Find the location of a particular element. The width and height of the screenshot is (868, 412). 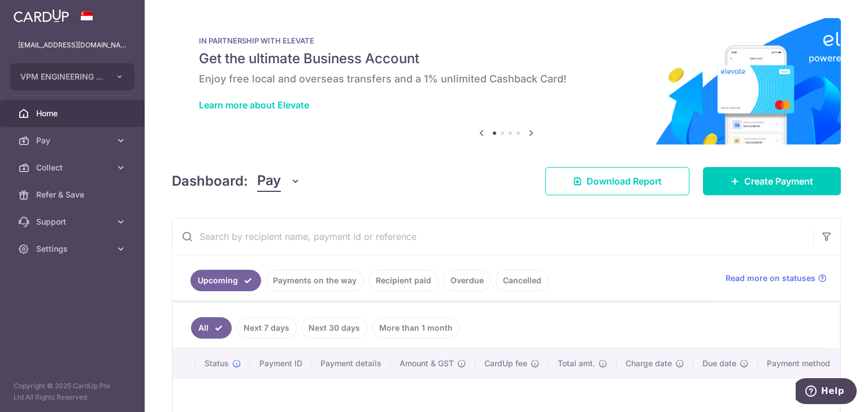

a: Create Payment is located at coordinates (772, 181).